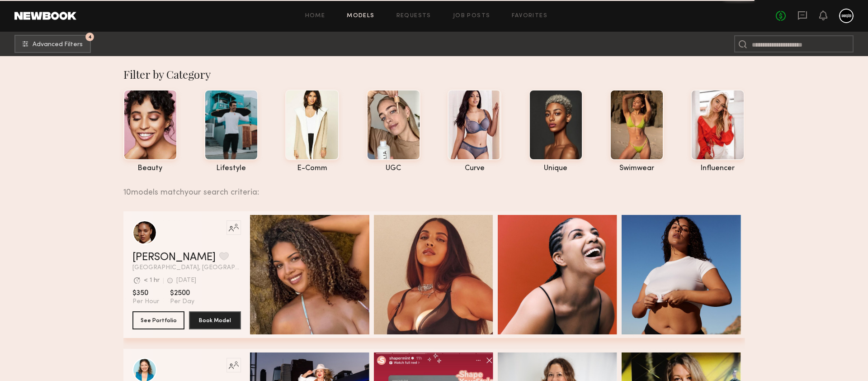 The width and height of the screenshot is (868, 381). I want to click on div: Filter by Category, so click(434, 74).